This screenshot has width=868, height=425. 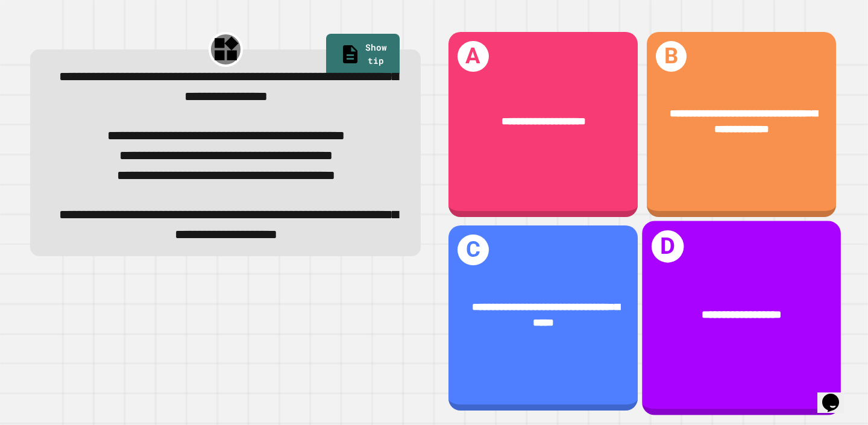 What do you see at coordinates (473, 250) in the screenshot?
I see `h1: C` at bounding box center [473, 250].